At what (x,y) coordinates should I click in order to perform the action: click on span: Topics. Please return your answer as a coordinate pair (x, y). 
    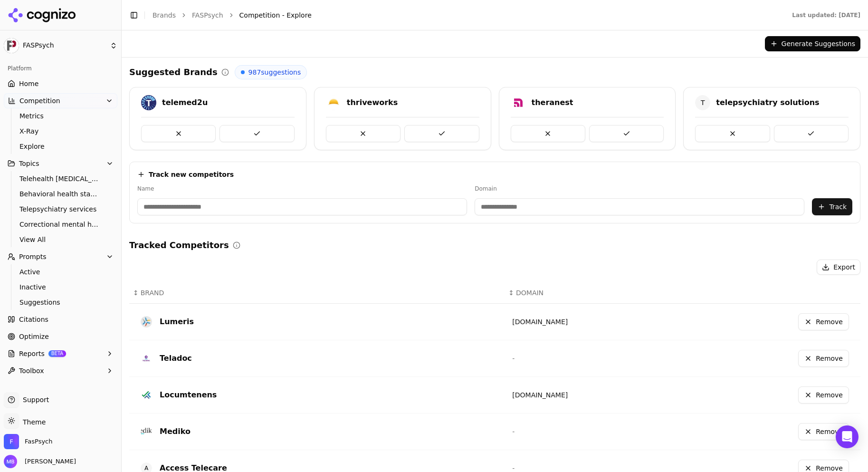
    Looking at the image, I should click on (29, 164).